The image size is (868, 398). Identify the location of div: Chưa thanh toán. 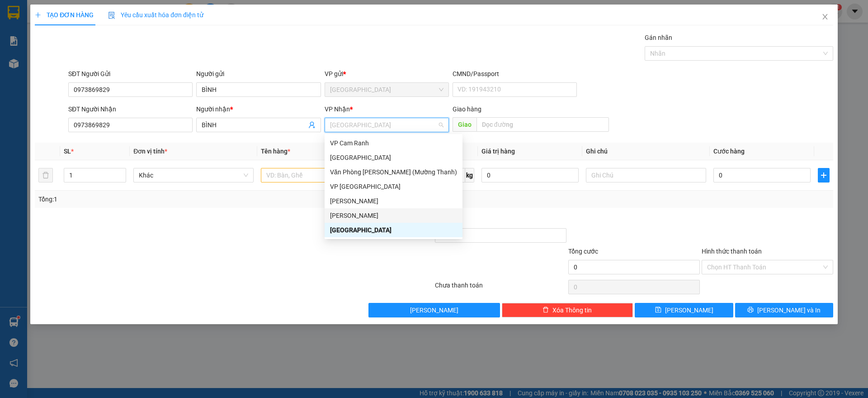
(500, 288).